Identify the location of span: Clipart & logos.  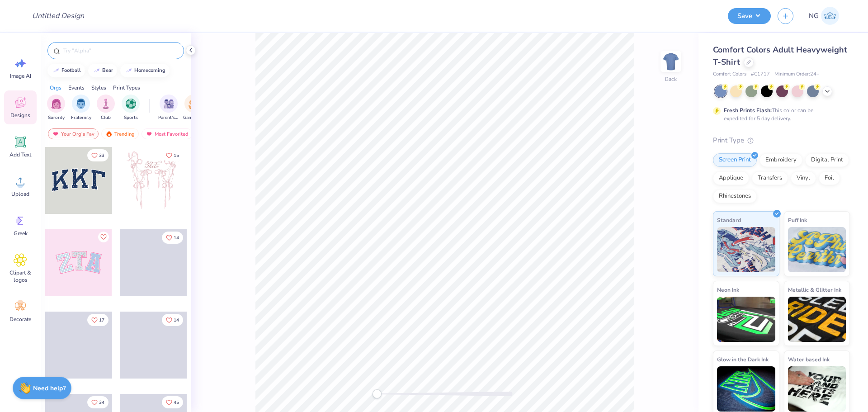
(20, 276).